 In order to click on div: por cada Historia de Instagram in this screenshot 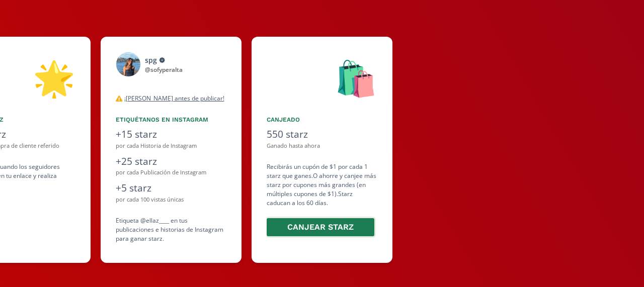, I will do `click(171, 146)`.